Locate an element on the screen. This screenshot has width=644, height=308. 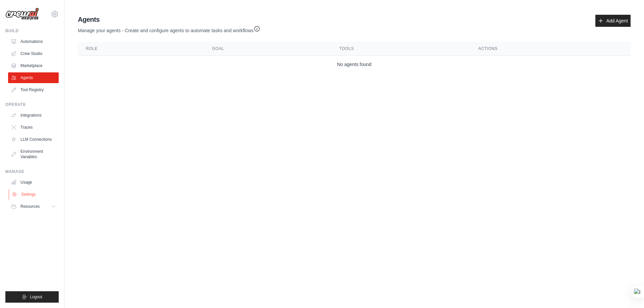
th: Tools is located at coordinates (401, 49).